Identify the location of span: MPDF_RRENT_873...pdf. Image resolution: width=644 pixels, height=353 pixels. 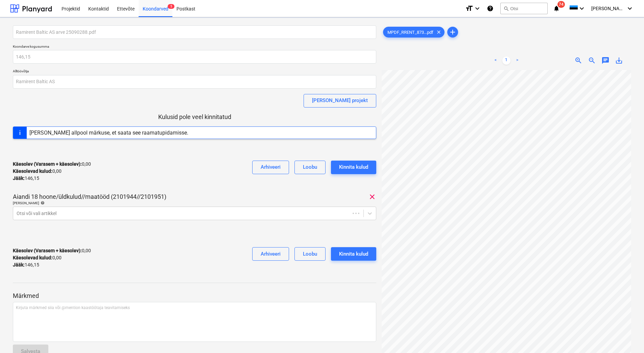
(410, 32).